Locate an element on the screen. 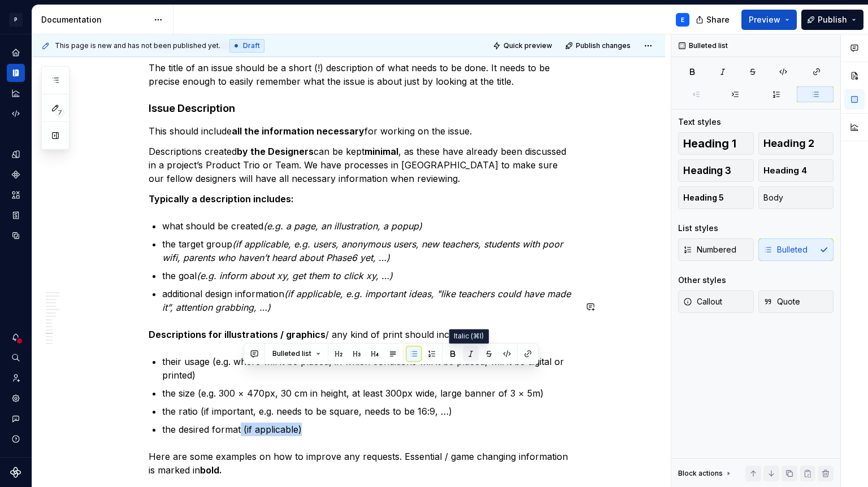  strong: all the information necessary is located at coordinates (298, 131).